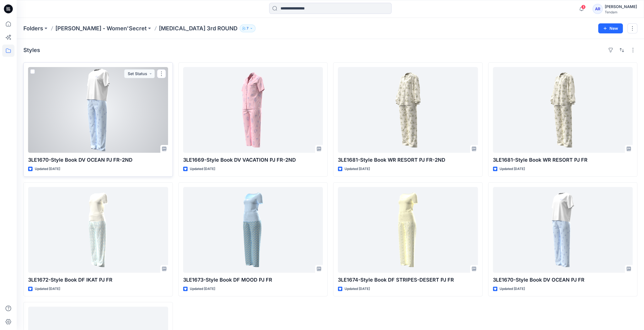 This screenshot has height=330, width=644. What do you see at coordinates (253, 280) in the screenshot?
I see `p: 3LE1673-Style Book DF MOOD PJ FR` at bounding box center [253, 280].